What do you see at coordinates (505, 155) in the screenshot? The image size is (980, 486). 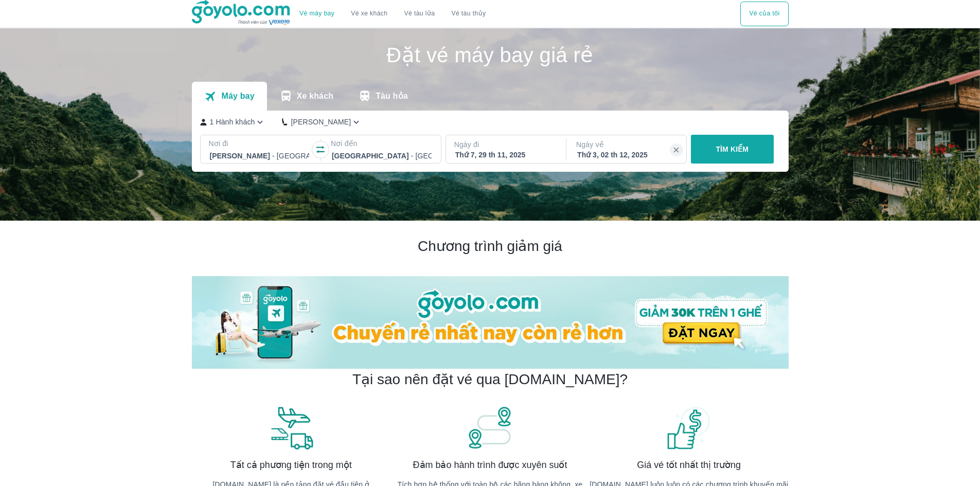 I see `div: Thứ 7, 29 th 11, 2025` at bounding box center [505, 155].